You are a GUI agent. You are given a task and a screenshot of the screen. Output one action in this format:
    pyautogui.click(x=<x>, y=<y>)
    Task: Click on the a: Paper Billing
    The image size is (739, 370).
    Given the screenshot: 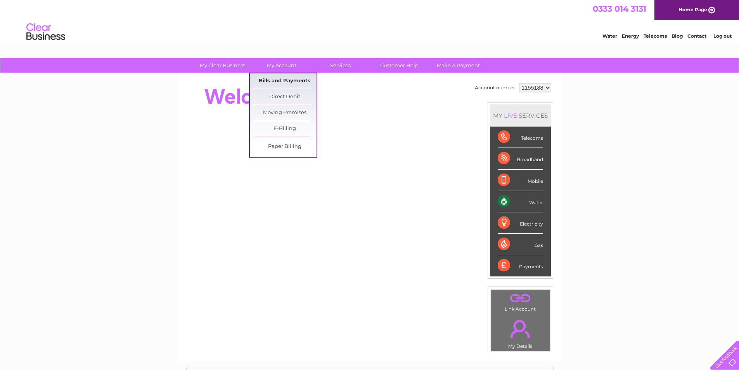 What is the action you would take?
    pyautogui.click(x=284, y=147)
    